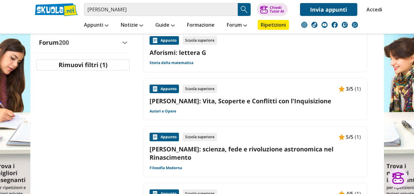 The image size is (414, 194). Describe the element at coordinates (355, 25) in the screenshot. I see `img: WhatsApp` at that location.